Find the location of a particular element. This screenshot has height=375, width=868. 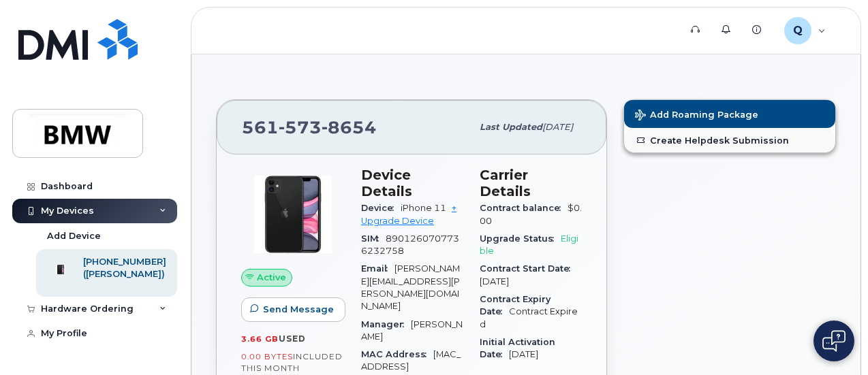

span: Contract Start Date is located at coordinates (528, 268).